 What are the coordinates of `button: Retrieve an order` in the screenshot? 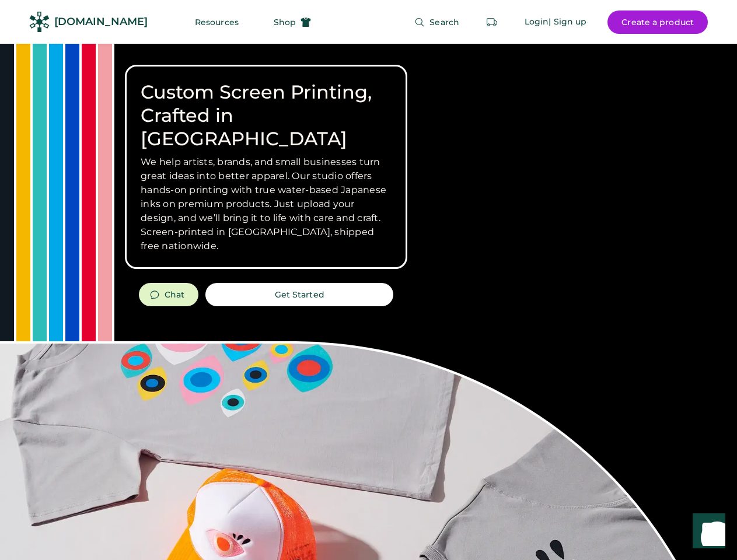 It's located at (492, 22).